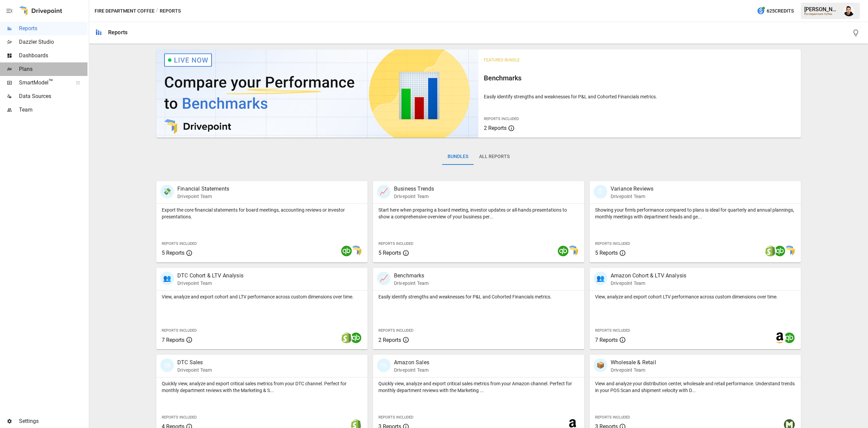 The height and width of the screenshot is (428, 868). What do you see at coordinates (639, 78) in the screenshot?
I see `h6: Benchmarks` at bounding box center [639, 78].